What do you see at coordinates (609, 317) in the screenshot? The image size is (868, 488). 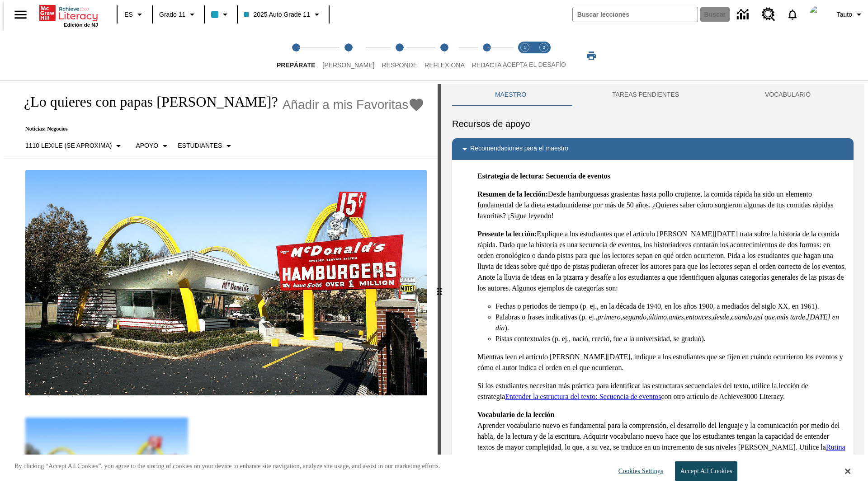 I see `em: primero` at bounding box center [609, 317].